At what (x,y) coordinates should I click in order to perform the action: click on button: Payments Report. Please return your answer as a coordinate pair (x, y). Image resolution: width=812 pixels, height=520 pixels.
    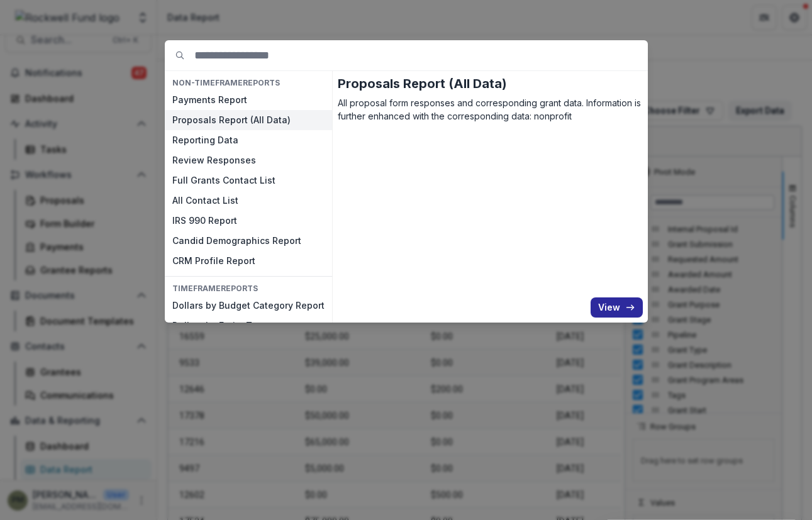
    Looking at the image, I should click on (249, 100).